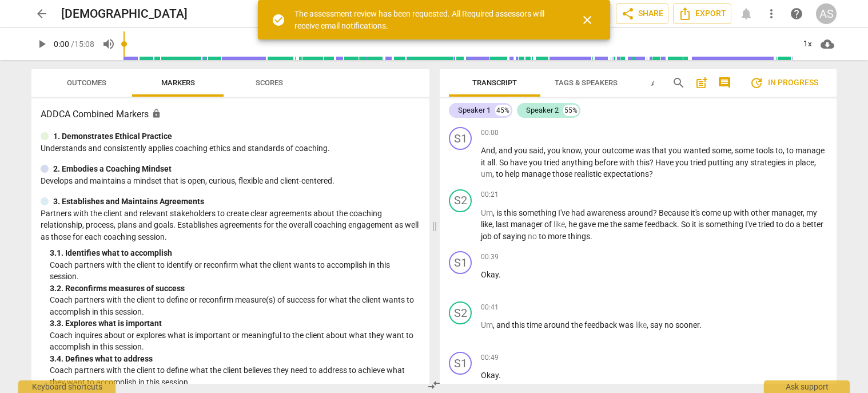  Describe the element at coordinates (231, 181) in the screenshot. I see `p: Develops and maintains a mindset that is open, curious, flexible and client-centered.` at that location.